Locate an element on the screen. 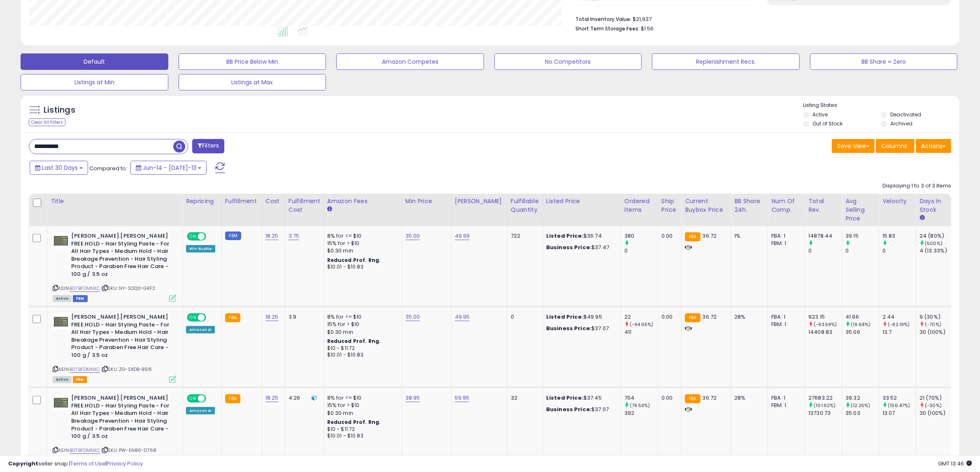  small: (-94.65%) is located at coordinates (641, 325).